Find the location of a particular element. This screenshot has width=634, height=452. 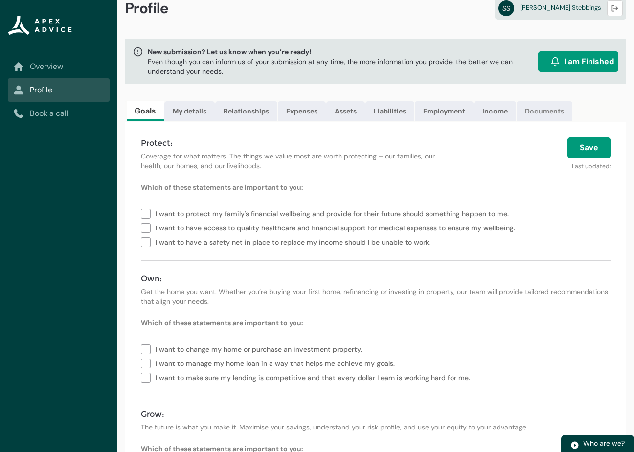

p: The future is what you make it. Maximise your savings, understand your risk profile, and use your... is located at coordinates (376, 427).